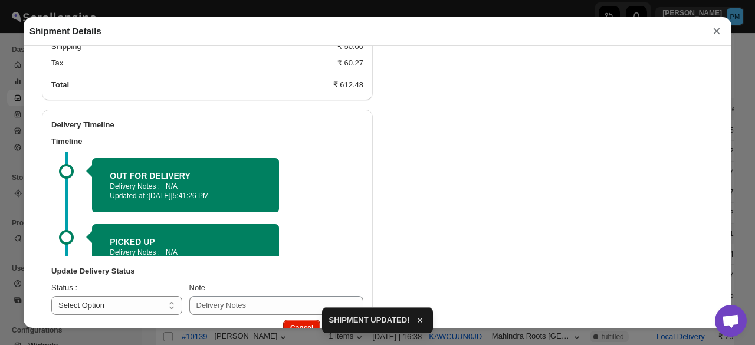 The width and height of the screenshot is (755, 345). Describe the element at coordinates (369, 320) in the screenshot. I see `span: SHIPMENT UPDATED!` at that location.